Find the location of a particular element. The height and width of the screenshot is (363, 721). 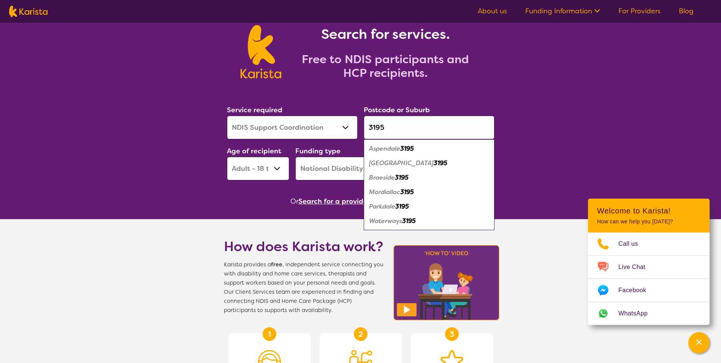

a: Web link opens in a new tab. is located at coordinates (649, 313).